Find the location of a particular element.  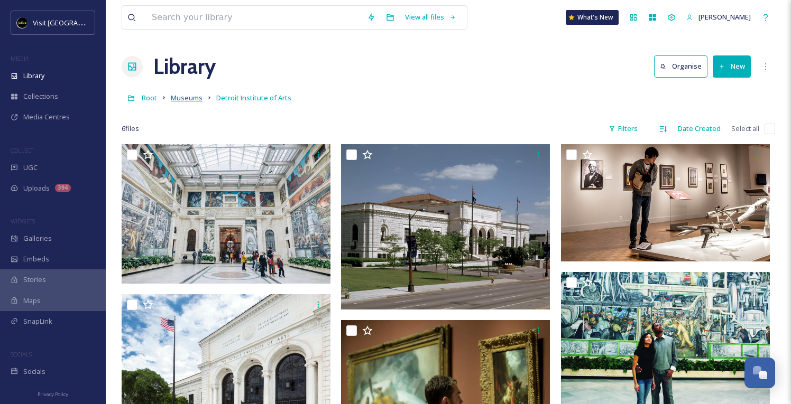

input: Search your library is located at coordinates (254, 17).